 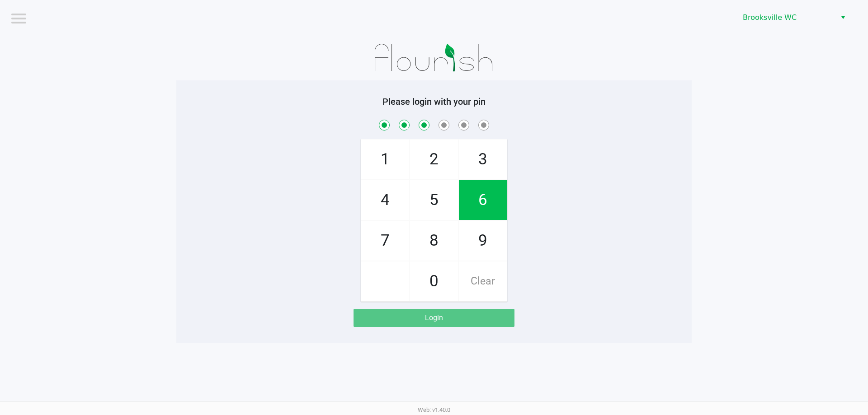 What do you see at coordinates (385, 159) in the screenshot?
I see `span: 1` at bounding box center [385, 159].